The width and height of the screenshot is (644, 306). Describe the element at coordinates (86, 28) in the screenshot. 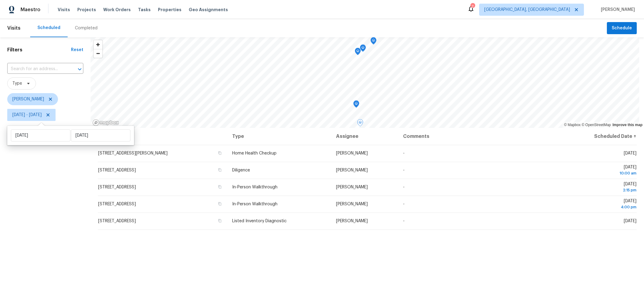

I see `div: Completed` at that location.